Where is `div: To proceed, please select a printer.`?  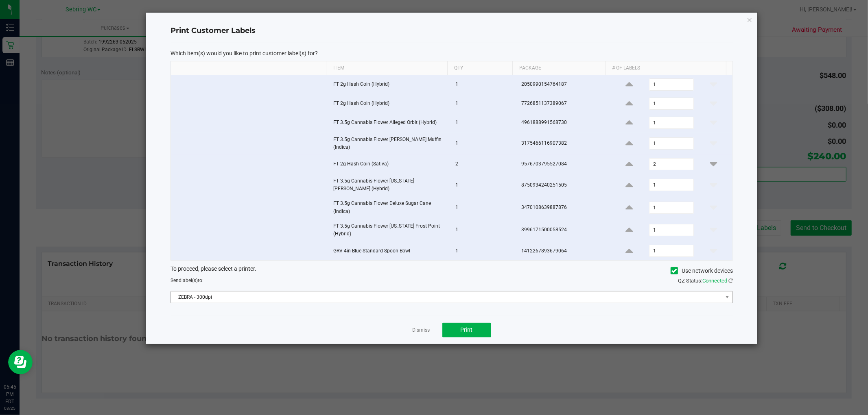 div: To proceed, please select a printer. is located at coordinates (452, 271).